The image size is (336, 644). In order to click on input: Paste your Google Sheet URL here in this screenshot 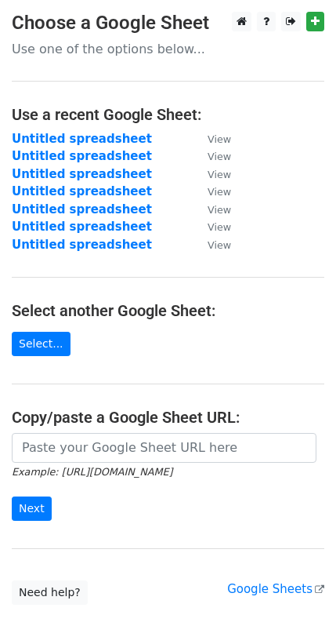, I will do `click(164, 448)`.